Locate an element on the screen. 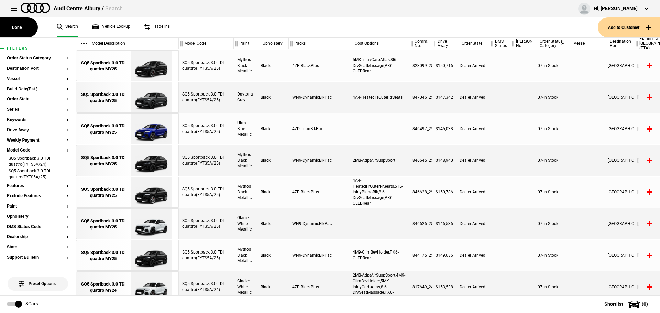  div: $150,786 is located at coordinates (444, 192).